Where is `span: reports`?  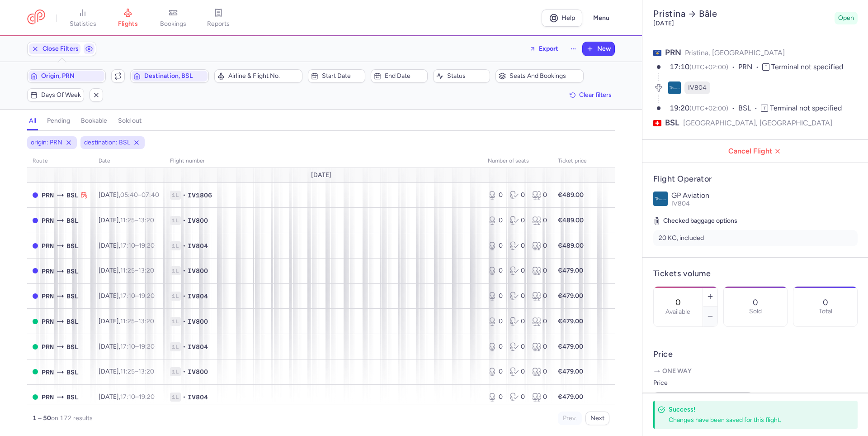 span: reports is located at coordinates (218, 24).